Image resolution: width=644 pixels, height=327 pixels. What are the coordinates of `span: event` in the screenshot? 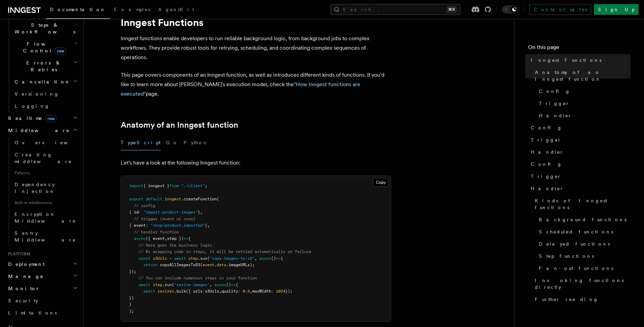 It's located at (209, 265).